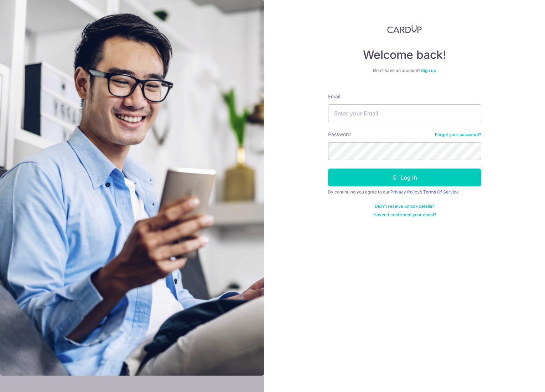  I want to click on a: Sign up, so click(428, 70).